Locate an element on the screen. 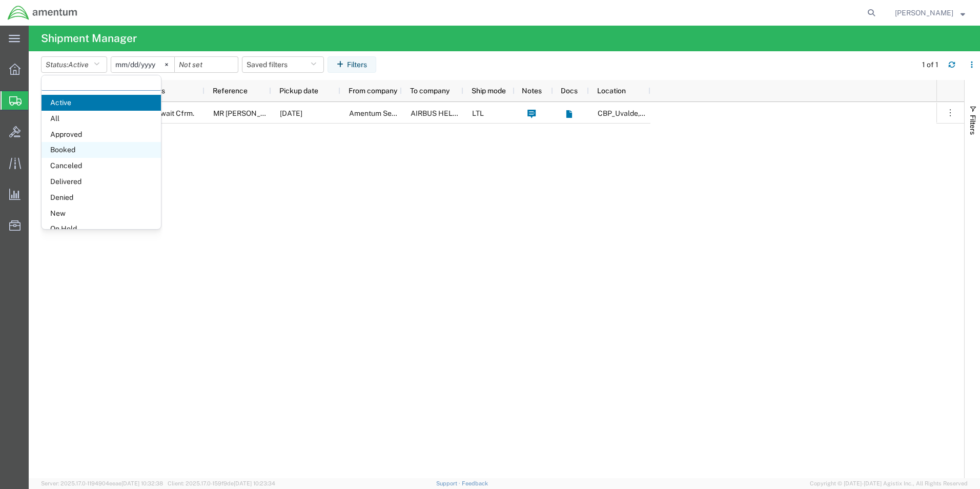  span: To company is located at coordinates (430, 91).